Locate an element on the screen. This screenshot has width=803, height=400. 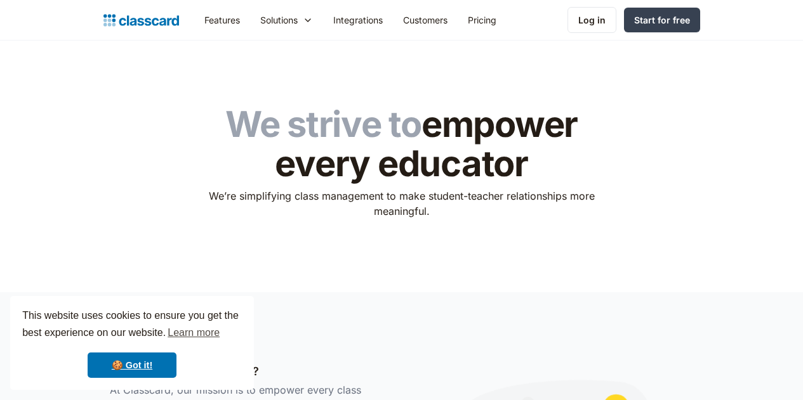
a: Start for free is located at coordinates (662, 20).